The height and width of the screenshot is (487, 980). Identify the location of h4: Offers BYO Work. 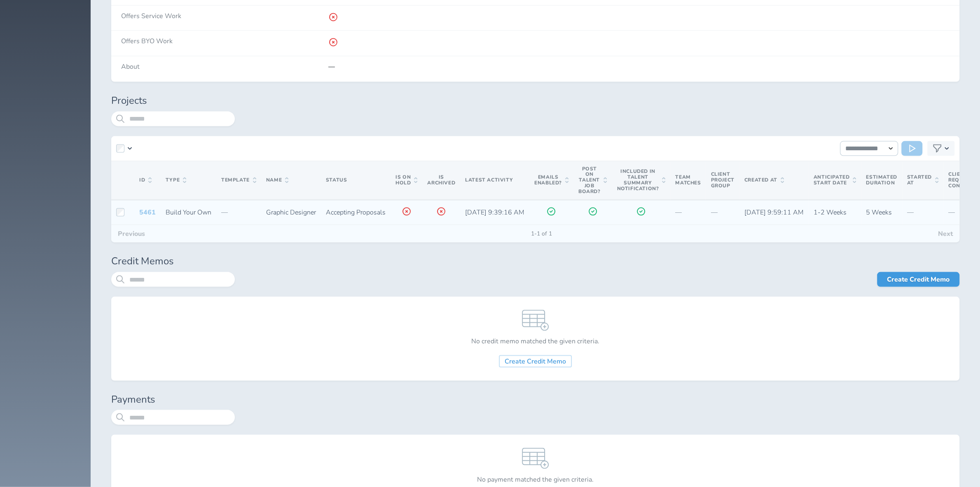
(224, 41).